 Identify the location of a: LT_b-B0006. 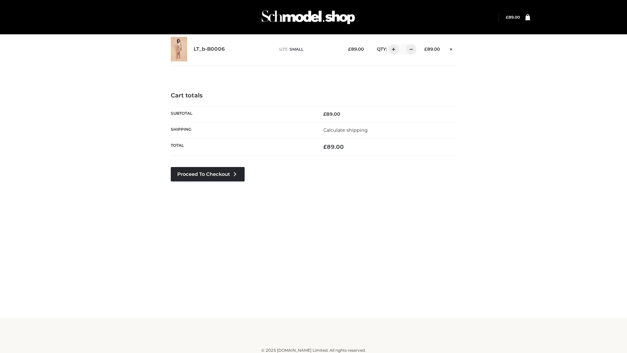
(209, 49).